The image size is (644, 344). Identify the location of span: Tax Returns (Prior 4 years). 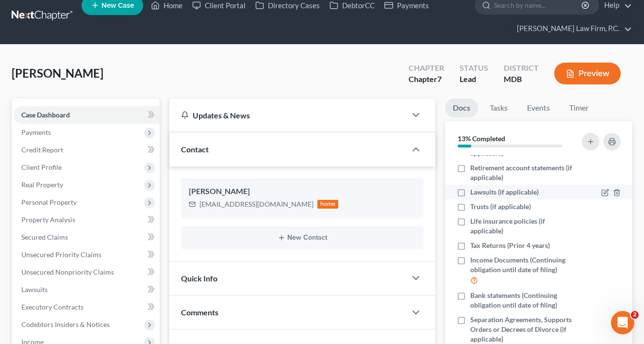
(510, 246).